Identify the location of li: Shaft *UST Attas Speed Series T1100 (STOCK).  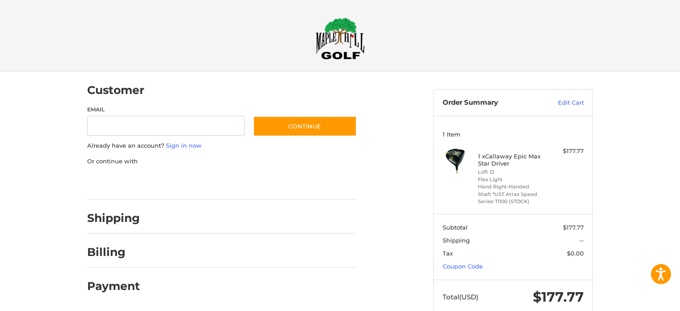
(512, 198).